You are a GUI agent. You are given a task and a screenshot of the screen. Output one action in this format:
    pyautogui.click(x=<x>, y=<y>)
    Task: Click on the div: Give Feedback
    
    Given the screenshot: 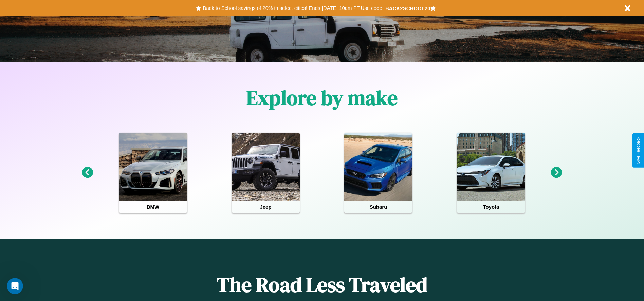 What is the action you would take?
    pyautogui.click(x=639, y=150)
    